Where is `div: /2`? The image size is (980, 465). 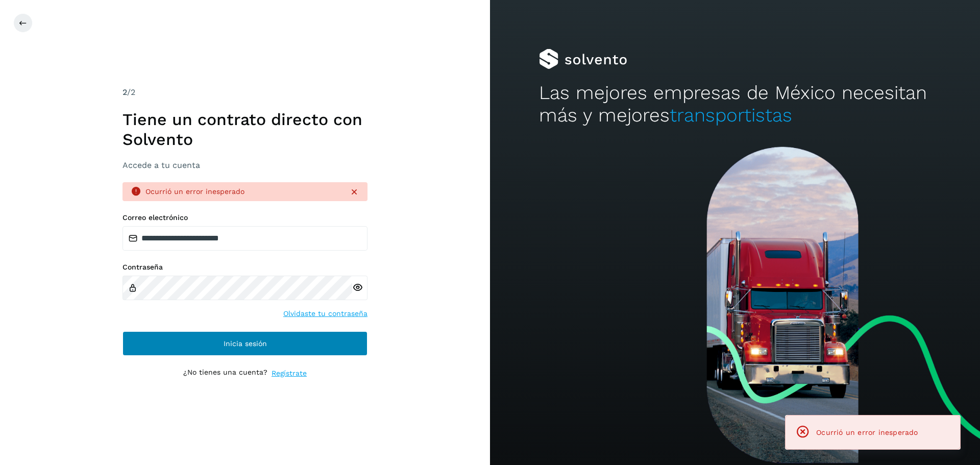 div: /2 is located at coordinates (245, 92).